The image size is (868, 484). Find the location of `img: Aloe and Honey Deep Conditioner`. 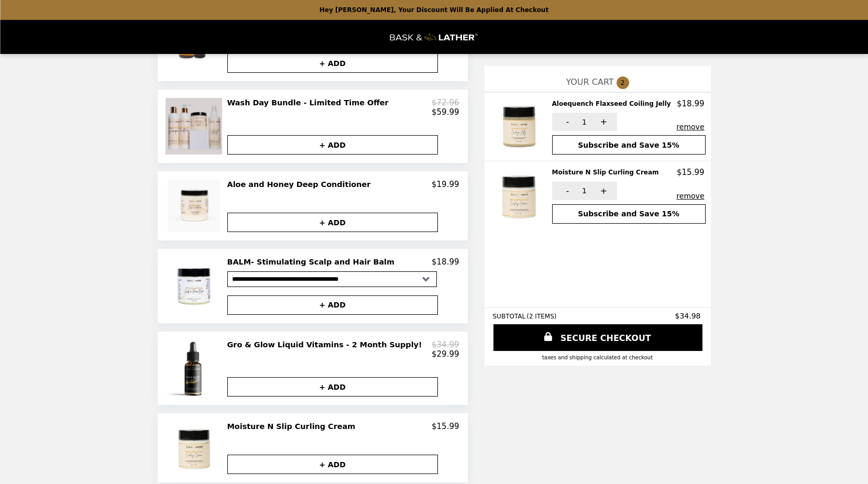

img: Aloe and Honey Deep Conditioner is located at coordinates (195, 206).